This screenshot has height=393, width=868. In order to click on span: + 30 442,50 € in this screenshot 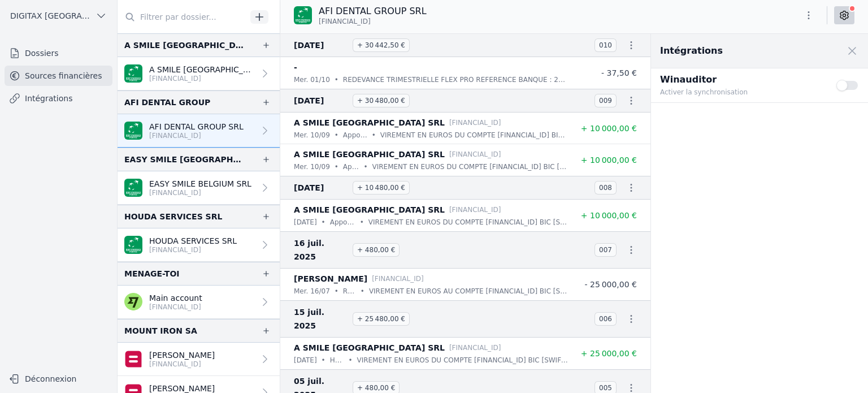, I will do `click(381, 46)`.